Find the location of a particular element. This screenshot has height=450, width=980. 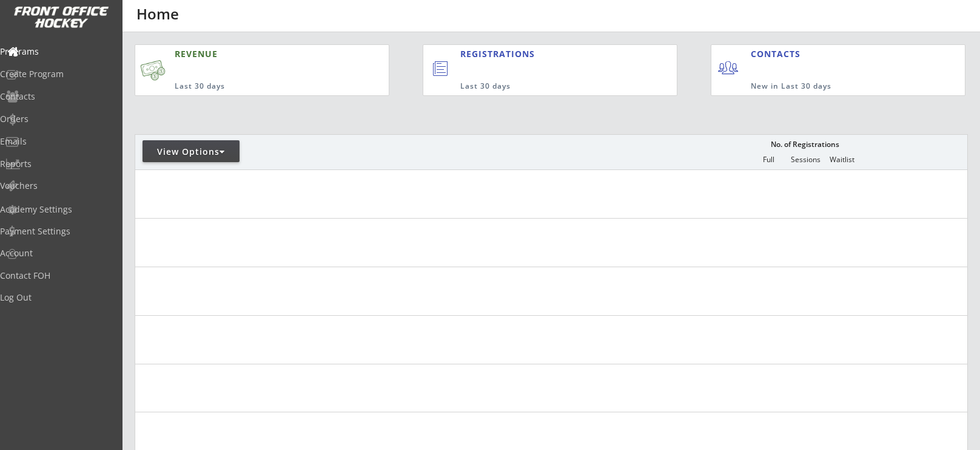

div: REVENUE is located at coordinates (252, 54).